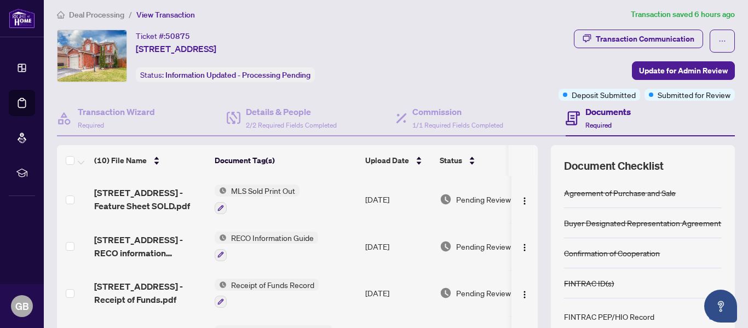 The image size is (748, 328). Describe the element at coordinates (225, 74) in the screenshot. I see `div: Status:` at that location.